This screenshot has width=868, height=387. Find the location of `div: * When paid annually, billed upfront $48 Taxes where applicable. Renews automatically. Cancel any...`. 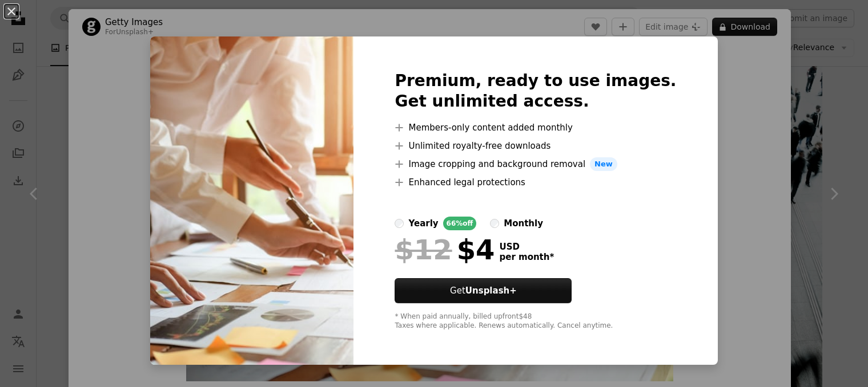

div: * When paid annually, billed upfront $48 Taxes where applicable. Renews automatically. Cancel any... is located at coordinates (535, 322).